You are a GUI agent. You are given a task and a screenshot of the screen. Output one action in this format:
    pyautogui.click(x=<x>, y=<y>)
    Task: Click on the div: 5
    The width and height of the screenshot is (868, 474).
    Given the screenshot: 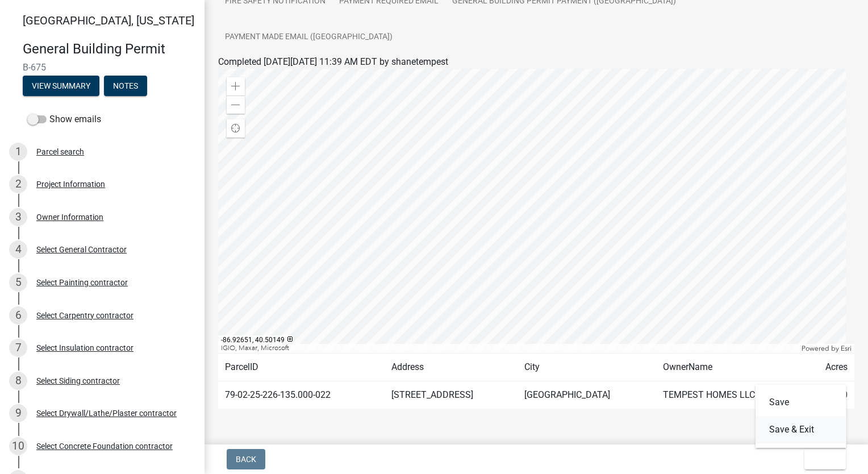 What is the action you would take?
    pyautogui.click(x=18, y=282)
    